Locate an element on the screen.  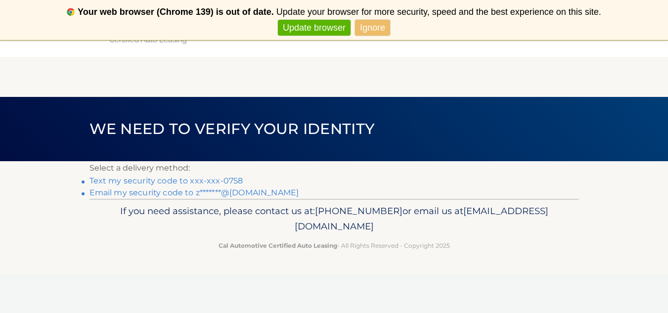
a: Text my security code to xxx-xxx-0758 is located at coordinates (166, 180).